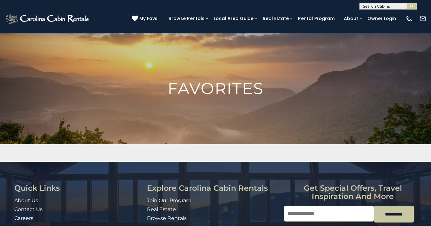  What do you see at coordinates (24, 218) in the screenshot?
I see `a: Careers` at bounding box center [24, 218].